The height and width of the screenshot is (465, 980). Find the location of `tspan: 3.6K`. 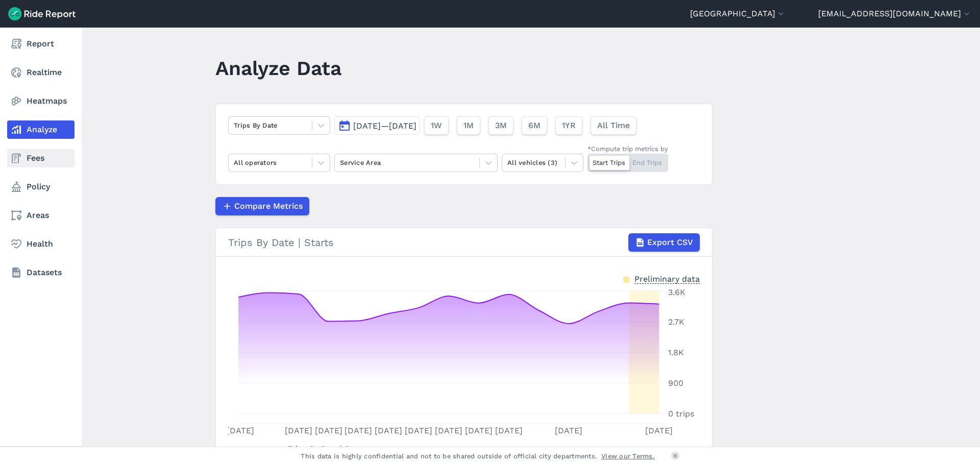

tspan: 3.6K is located at coordinates (677, 292).